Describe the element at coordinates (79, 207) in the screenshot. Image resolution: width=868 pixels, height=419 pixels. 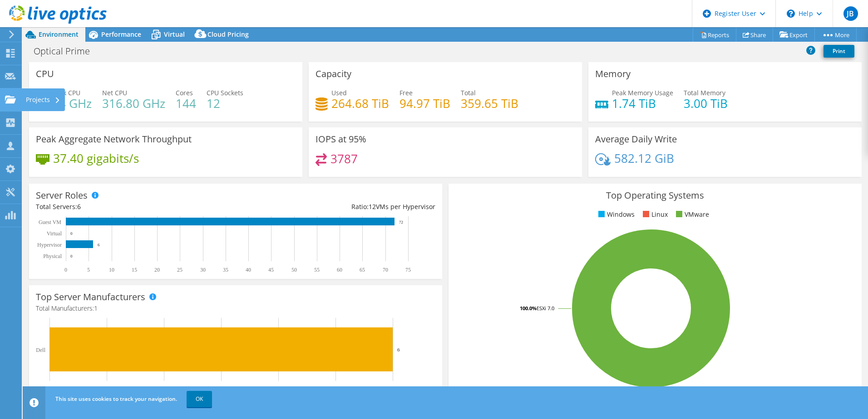
I see `span: 6` at that location.